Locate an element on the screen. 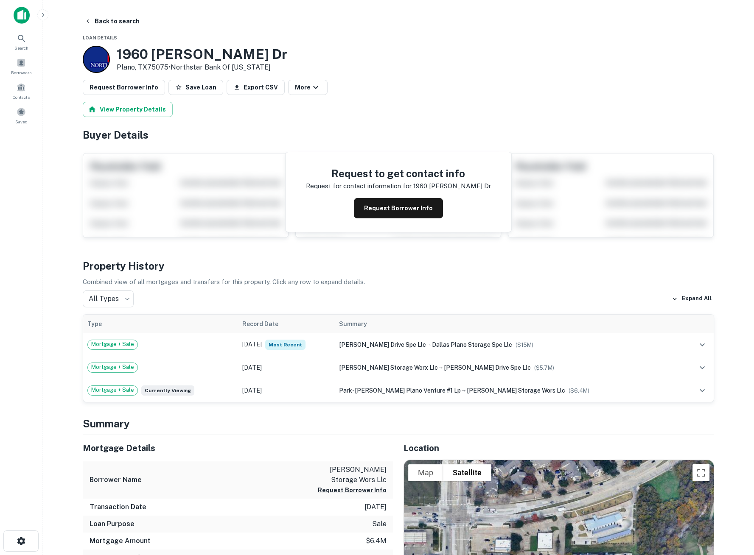  span: ($ 5.7M ) is located at coordinates (544, 368).